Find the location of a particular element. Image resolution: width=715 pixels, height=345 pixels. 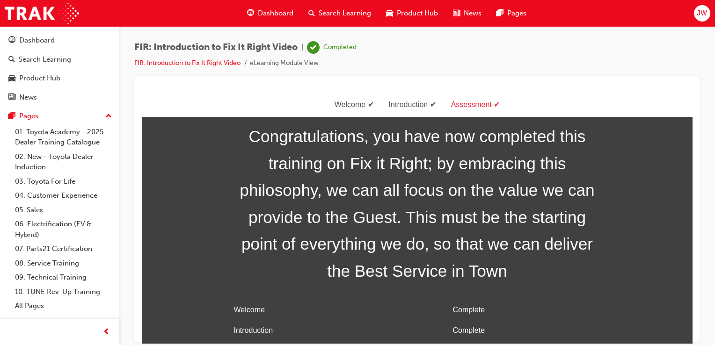

div: Search Learning is located at coordinates (45, 59).